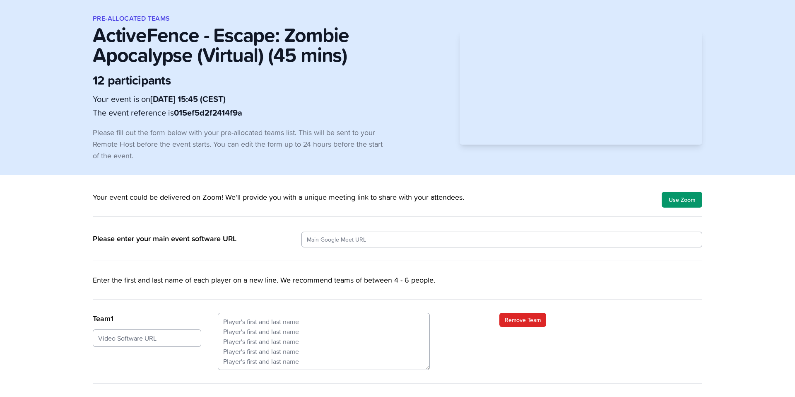 This screenshot has height=397, width=795. I want to click on h1: Pre-allocated Teams, so click(275, 18).